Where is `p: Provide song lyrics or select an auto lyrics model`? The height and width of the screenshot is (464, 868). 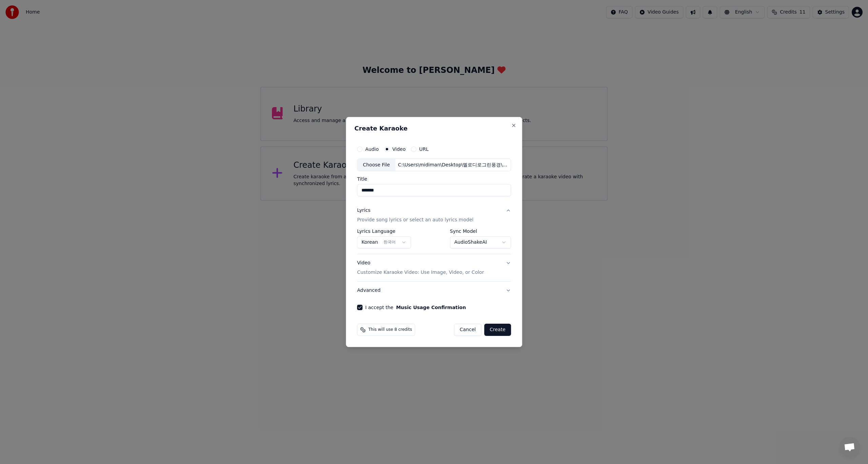 p: Provide song lyrics or select an auto lyrics model is located at coordinates (415, 220).